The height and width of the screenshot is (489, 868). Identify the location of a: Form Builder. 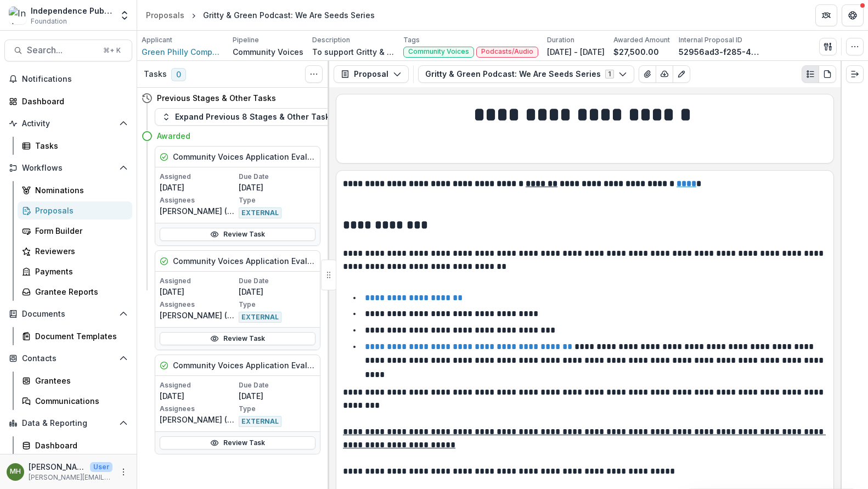
(75, 230).